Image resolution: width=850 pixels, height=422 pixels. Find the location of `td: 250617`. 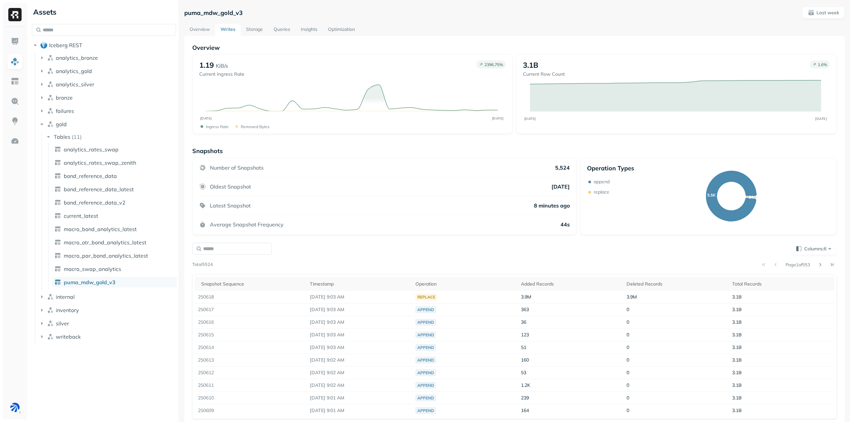

td: 250617 is located at coordinates (250, 310).